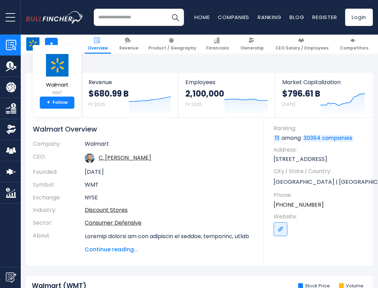  Describe the element at coordinates (57, 103) in the screenshot. I see `a: +Follow` at that location.